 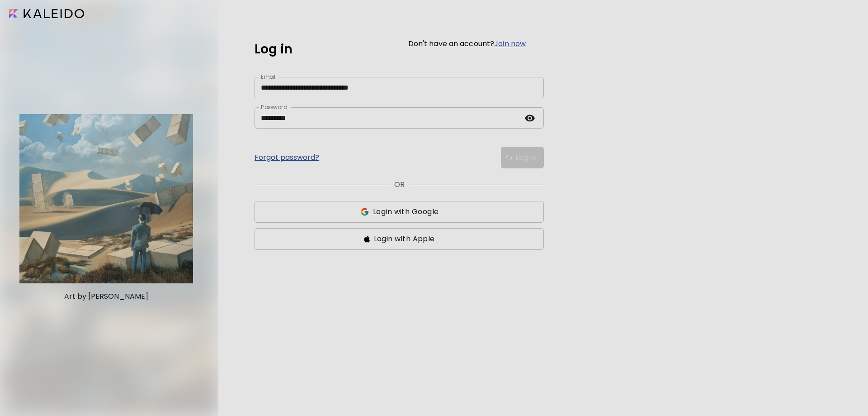 I want to click on button: ssLogin with Apple, so click(x=399, y=239).